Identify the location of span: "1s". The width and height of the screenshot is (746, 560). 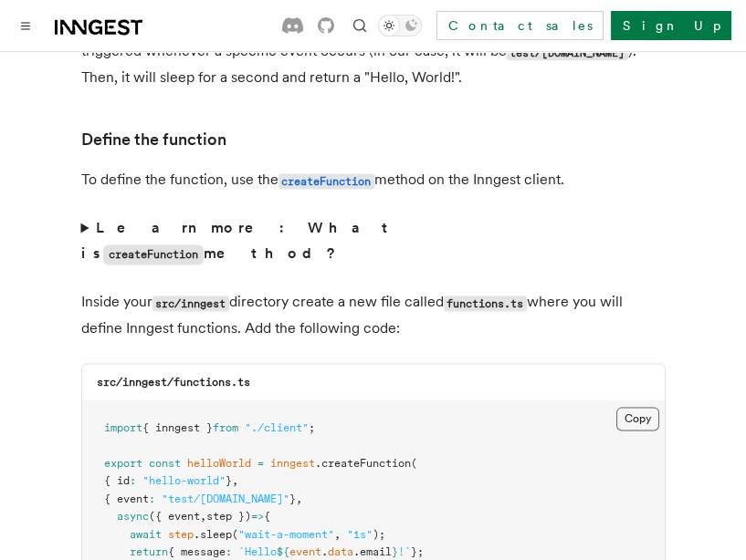
(359, 534).